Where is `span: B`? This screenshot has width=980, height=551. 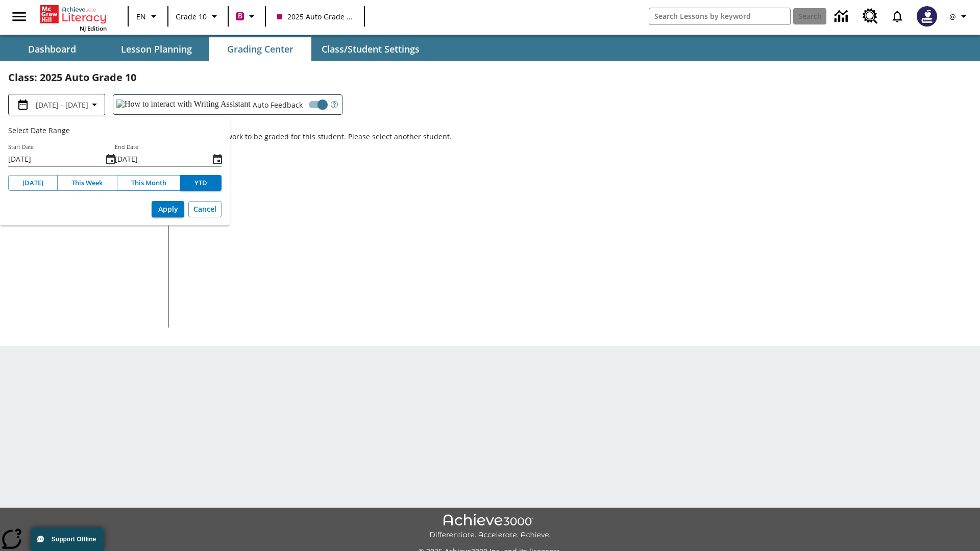
span: B is located at coordinates (240, 15).